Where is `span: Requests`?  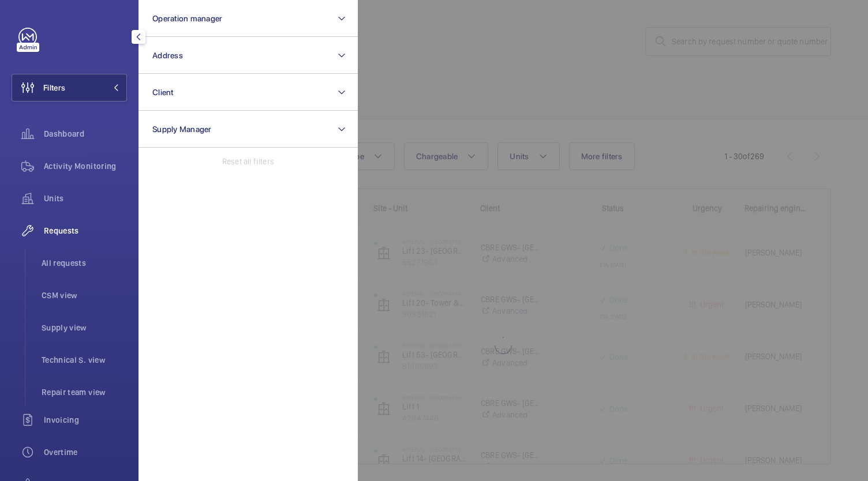
span: Requests is located at coordinates (85, 231).